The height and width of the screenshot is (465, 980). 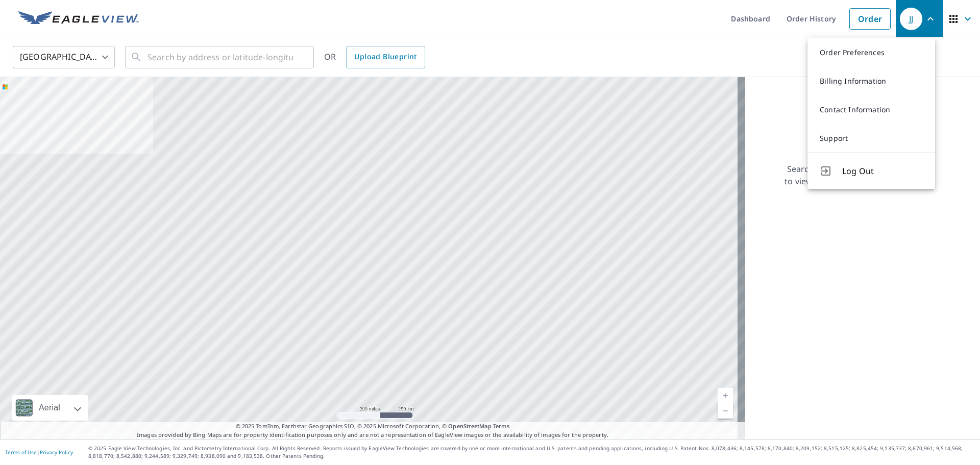 I want to click on a: Billing Information, so click(x=871, y=82).